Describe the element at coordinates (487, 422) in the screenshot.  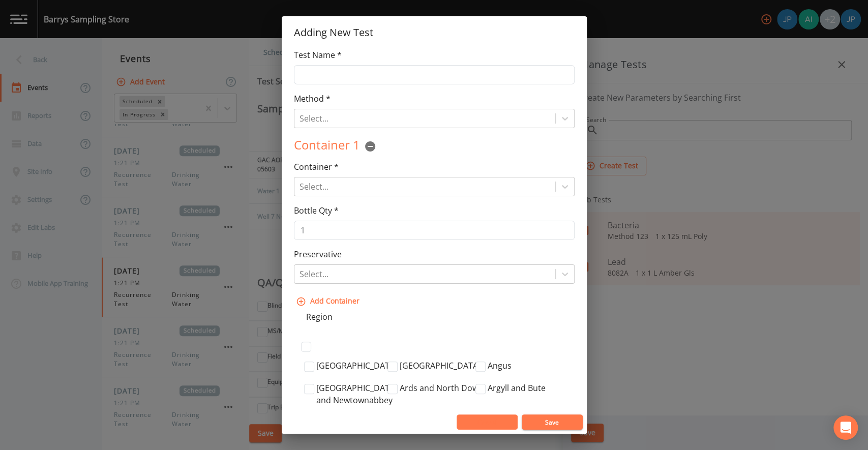
I see `button: Cancel` at that location.